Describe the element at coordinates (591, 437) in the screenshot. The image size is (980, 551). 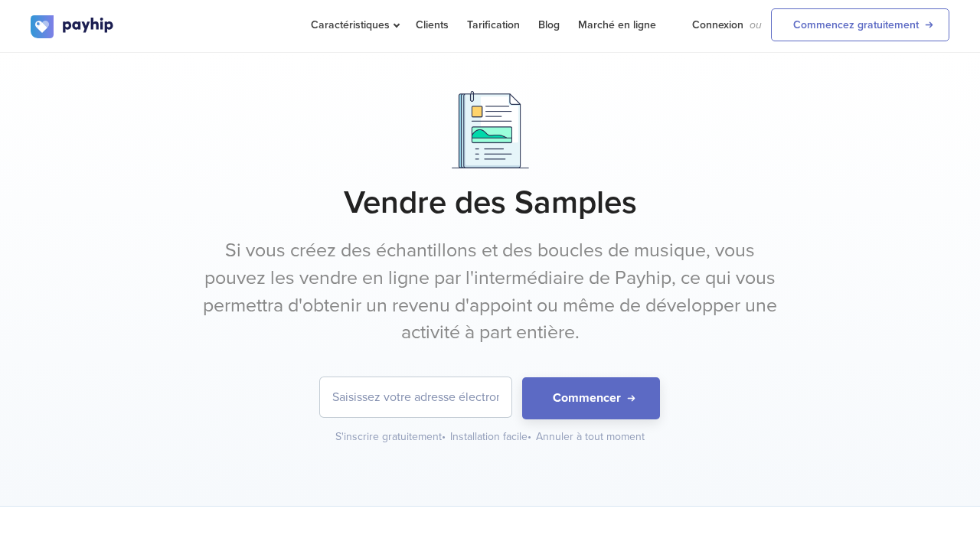
I see `div: Annuler à tout moment` at that location.